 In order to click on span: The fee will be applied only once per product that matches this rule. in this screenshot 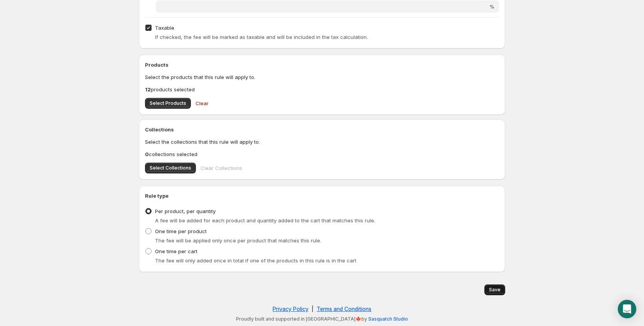, I will do `click(238, 241)`.